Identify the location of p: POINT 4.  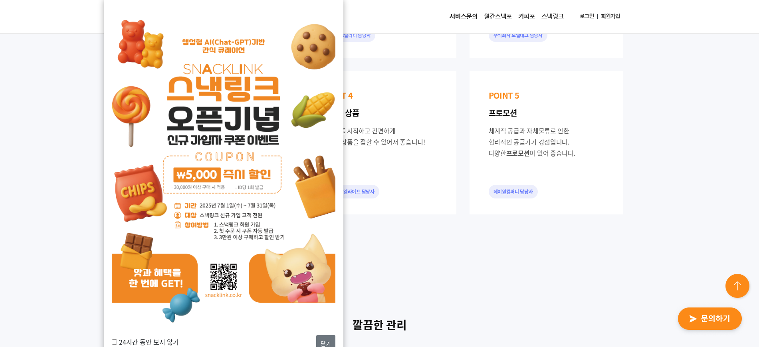
(380, 95).